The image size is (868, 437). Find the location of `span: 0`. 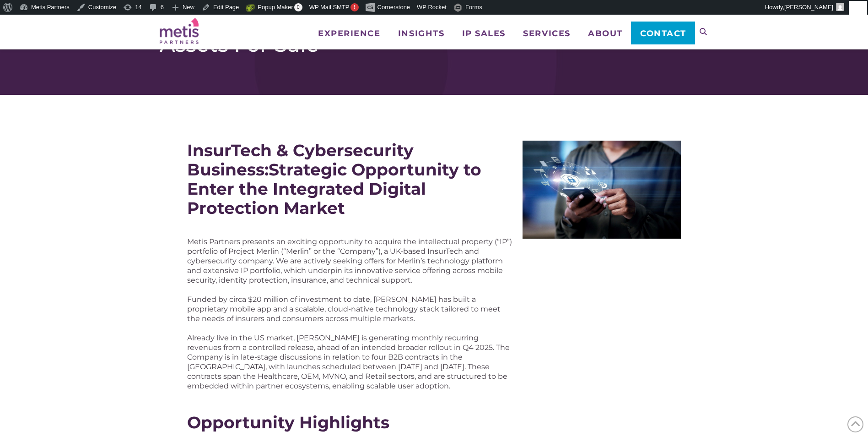

span: 0 is located at coordinates (298, 7).